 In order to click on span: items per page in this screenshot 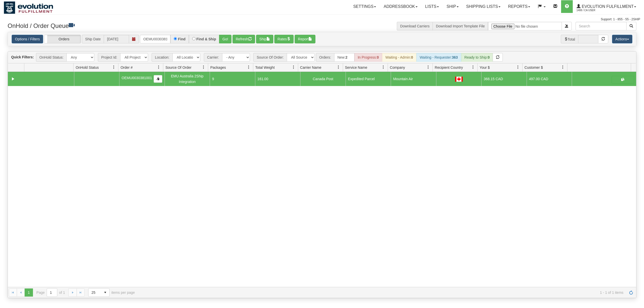, I will do `click(112, 292)`.